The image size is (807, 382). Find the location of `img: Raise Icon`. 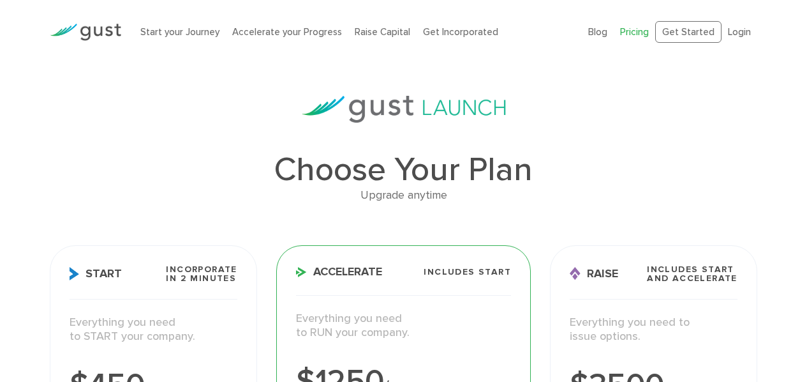

img: Raise Icon is located at coordinates (575, 273).